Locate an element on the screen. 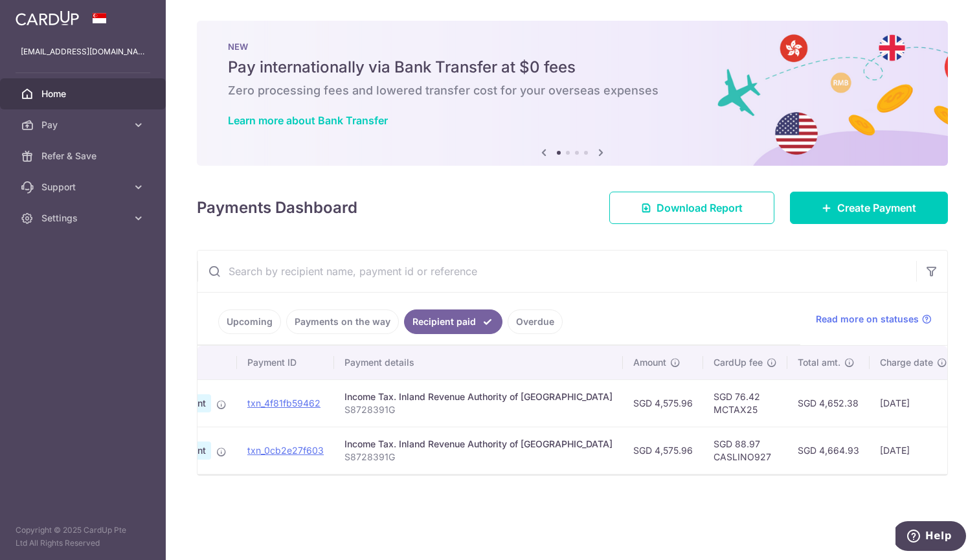  a: Download Report is located at coordinates (691, 208).